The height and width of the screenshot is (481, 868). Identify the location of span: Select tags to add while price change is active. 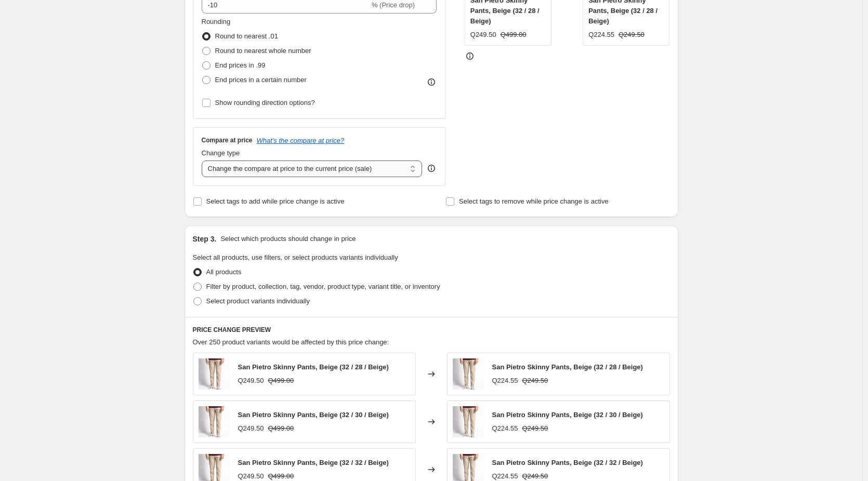
(276, 201).